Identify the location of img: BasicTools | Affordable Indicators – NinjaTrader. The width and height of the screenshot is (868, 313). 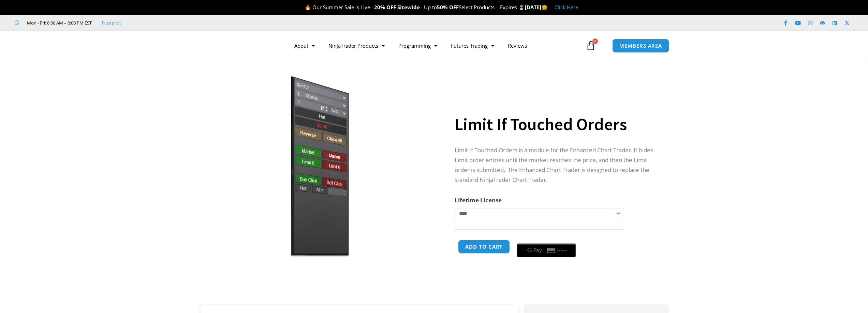
(320, 167).